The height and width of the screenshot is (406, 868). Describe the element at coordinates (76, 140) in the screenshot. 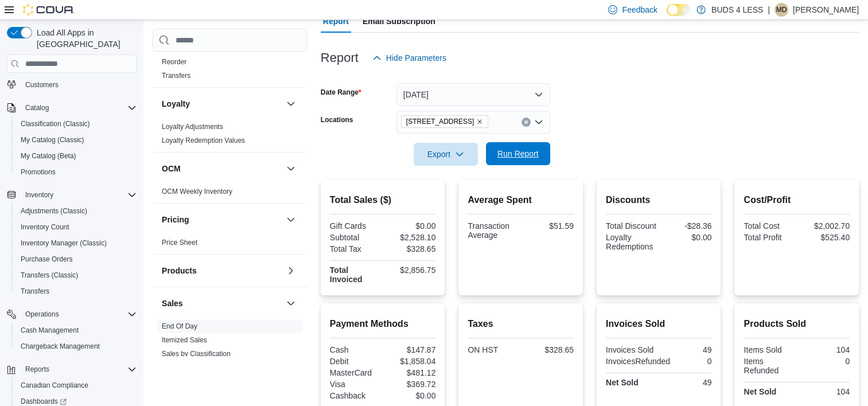

I see `button: My Catalog (Classic)` at that location.